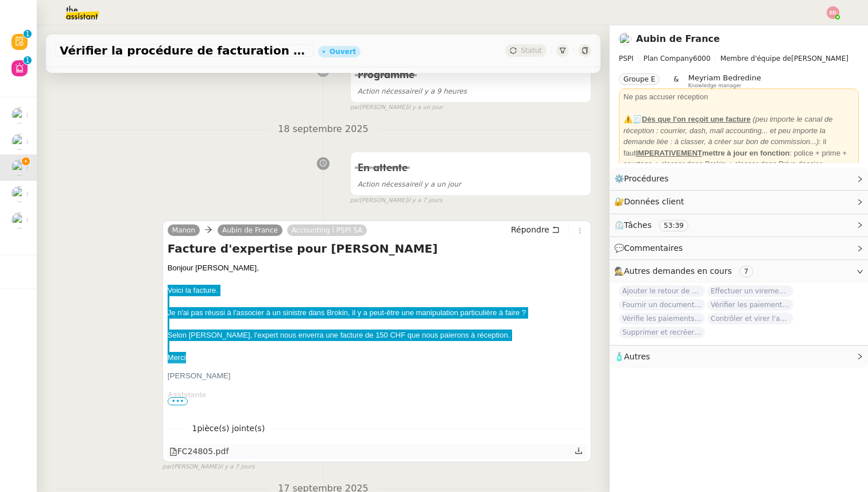  I want to click on span: Membre d'équipe de, so click(756, 59).